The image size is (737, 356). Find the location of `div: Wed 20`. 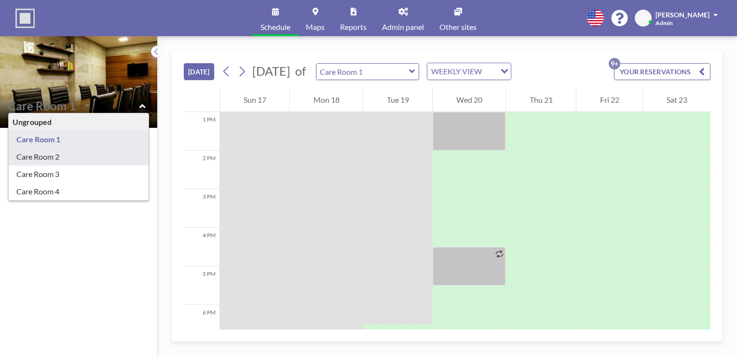

div: Wed 20 is located at coordinates (469, 100).